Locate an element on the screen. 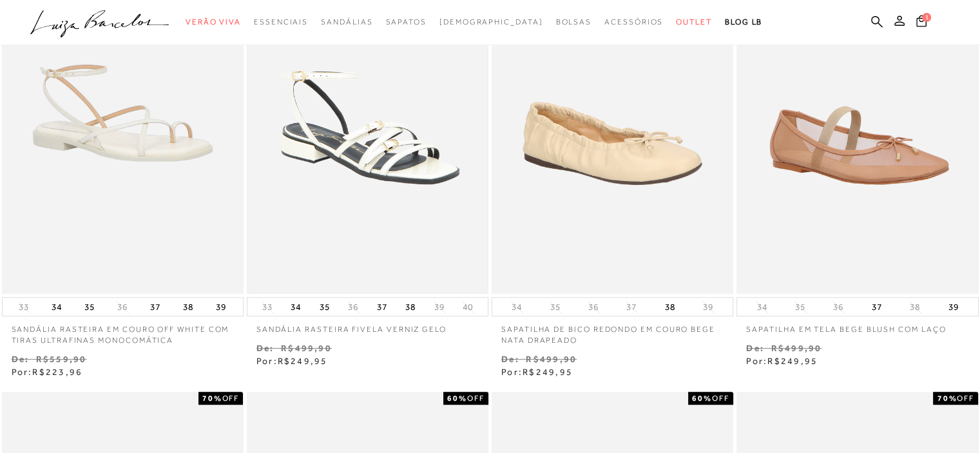 This screenshot has width=980, height=453. span: Sapatos is located at coordinates (405, 22).